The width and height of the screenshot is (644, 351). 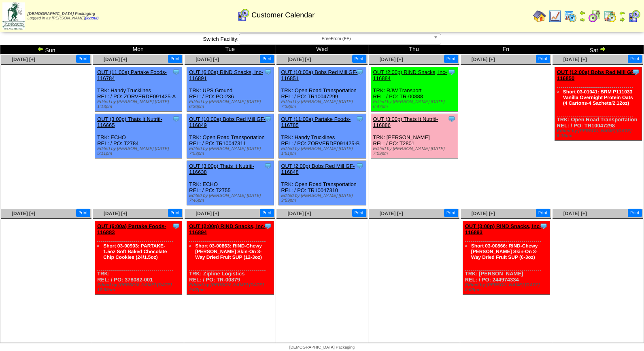 I want to click on div: TRK: UPS Ground REL: / PO: PO-236, so click(x=231, y=90).